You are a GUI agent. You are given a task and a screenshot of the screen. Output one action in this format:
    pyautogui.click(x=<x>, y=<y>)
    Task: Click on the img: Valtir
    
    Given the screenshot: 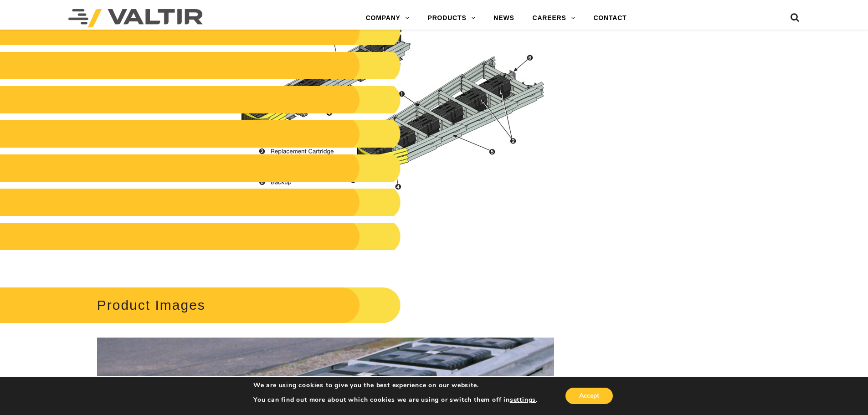 What is the action you would take?
    pyautogui.click(x=135, y=18)
    